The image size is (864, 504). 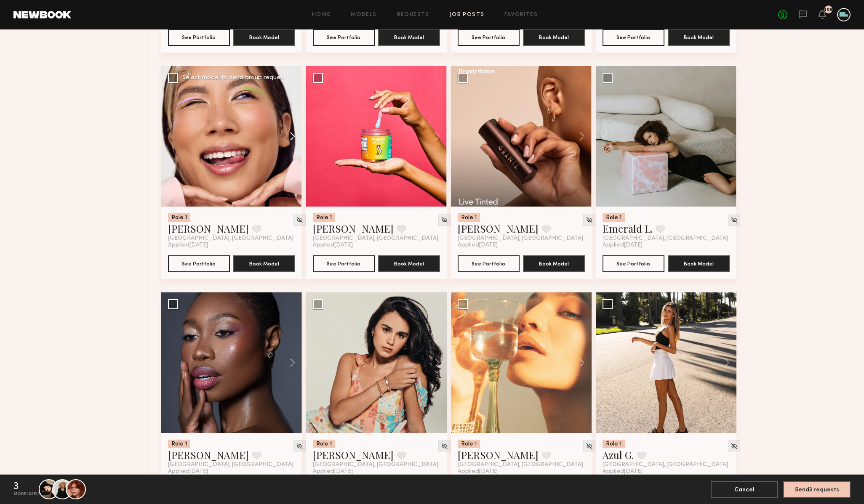 What do you see at coordinates (817, 489) in the screenshot?
I see `button: Send3 requests` at bounding box center [817, 489].